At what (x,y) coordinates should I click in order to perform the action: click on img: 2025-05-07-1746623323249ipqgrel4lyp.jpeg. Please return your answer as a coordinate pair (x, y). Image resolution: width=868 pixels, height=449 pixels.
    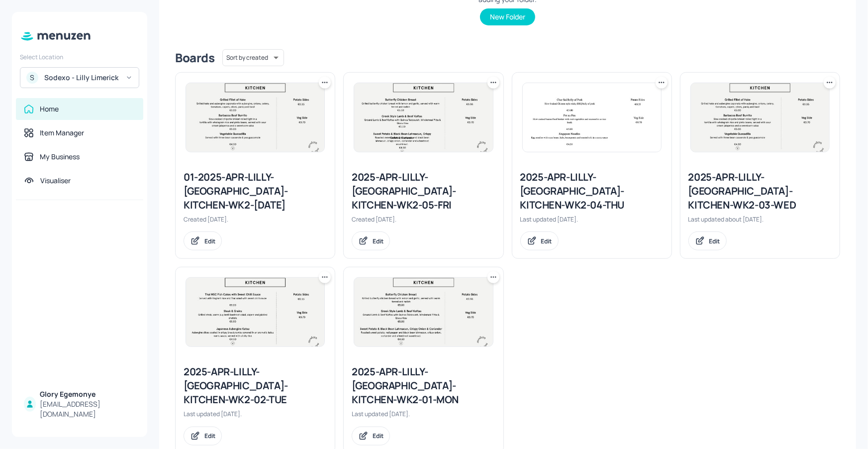
    Looking at the image, I should click on (592, 117).